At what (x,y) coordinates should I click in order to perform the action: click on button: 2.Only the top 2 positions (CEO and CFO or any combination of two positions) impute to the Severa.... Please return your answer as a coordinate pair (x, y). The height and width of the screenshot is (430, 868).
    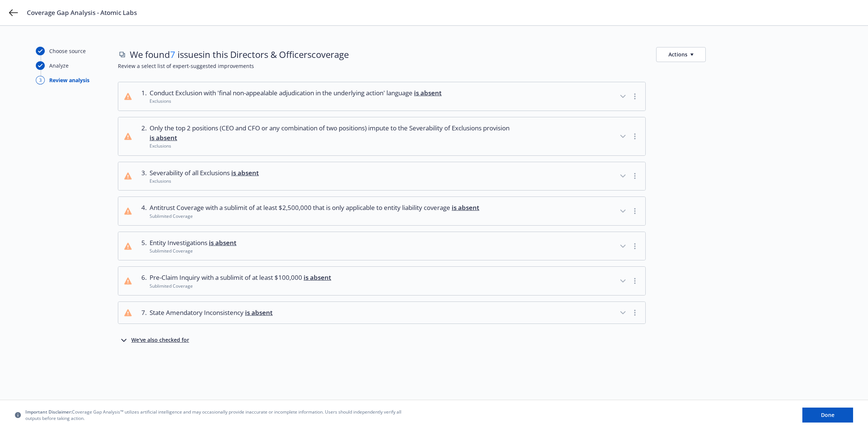
    Looking at the image, I should click on (381, 136).